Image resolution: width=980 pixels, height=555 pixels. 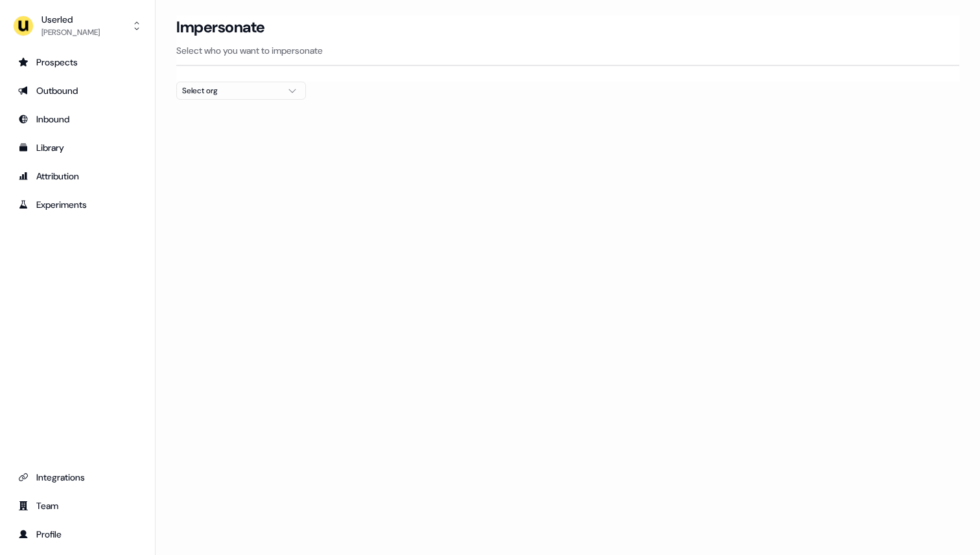 I want to click on a: Go to integrations, so click(x=77, y=478).